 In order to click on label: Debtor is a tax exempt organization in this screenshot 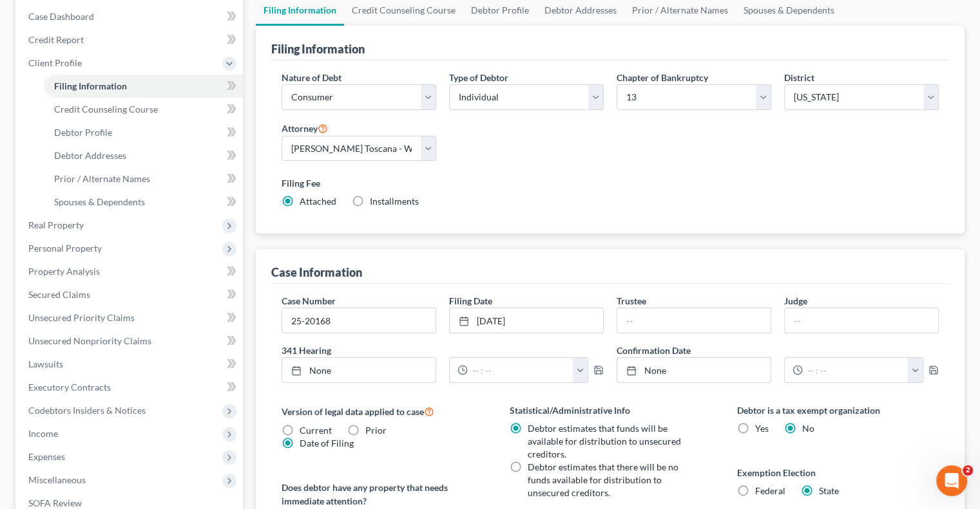, I will do `click(837, 411)`.